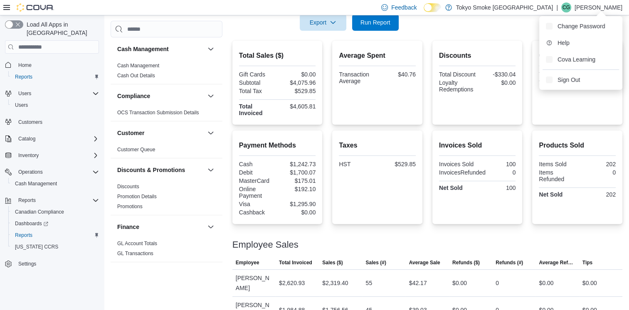 The width and height of the screenshot is (629, 310). Describe the element at coordinates (587, 263) in the screenshot. I see `span: Tips` at that location.